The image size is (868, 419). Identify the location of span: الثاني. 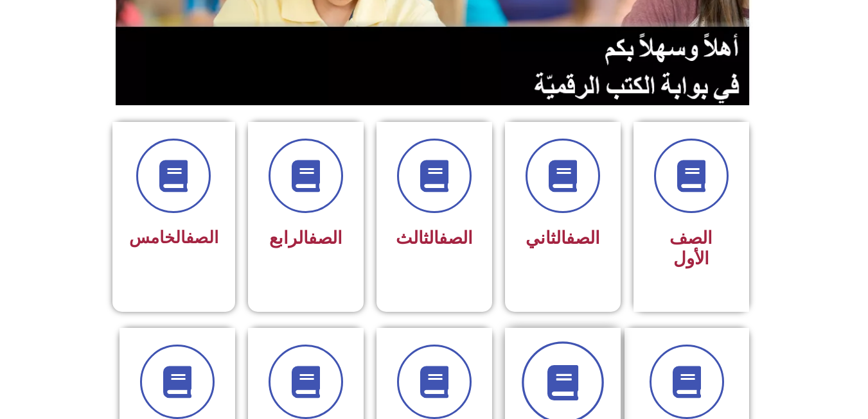
(563, 239).